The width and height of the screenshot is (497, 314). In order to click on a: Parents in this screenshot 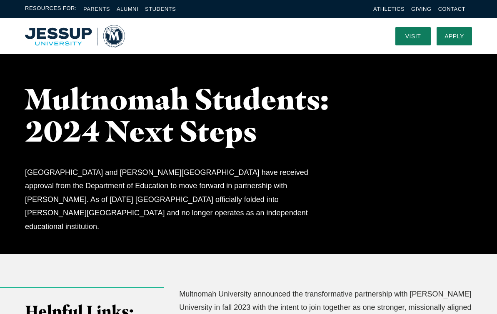, I will do `click(97, 9)`.